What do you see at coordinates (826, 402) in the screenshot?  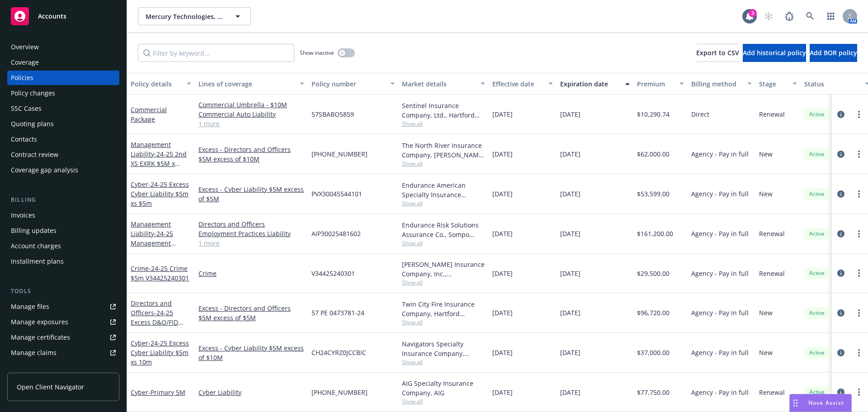 I see `span: Nova Assist` at bounding box center [826, 402].